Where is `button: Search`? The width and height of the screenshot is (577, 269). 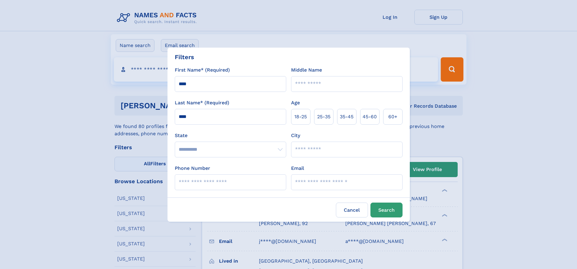
button: Search is located at coordinates (387, 210).